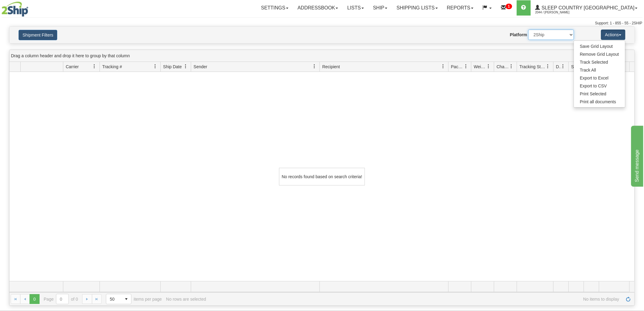 Image resolution: width=644 pixels, height=311 pixels. I want to click on a: Settings, so click(275, 8).